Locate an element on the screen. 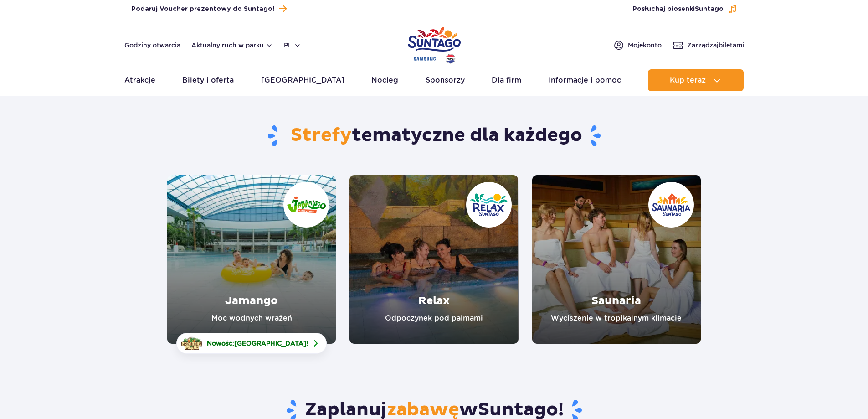 The height and width of the screenshot is (419, 868). a: Podaruj Voucher prezentowy do Suntago! is located at coordinates (208, 9).